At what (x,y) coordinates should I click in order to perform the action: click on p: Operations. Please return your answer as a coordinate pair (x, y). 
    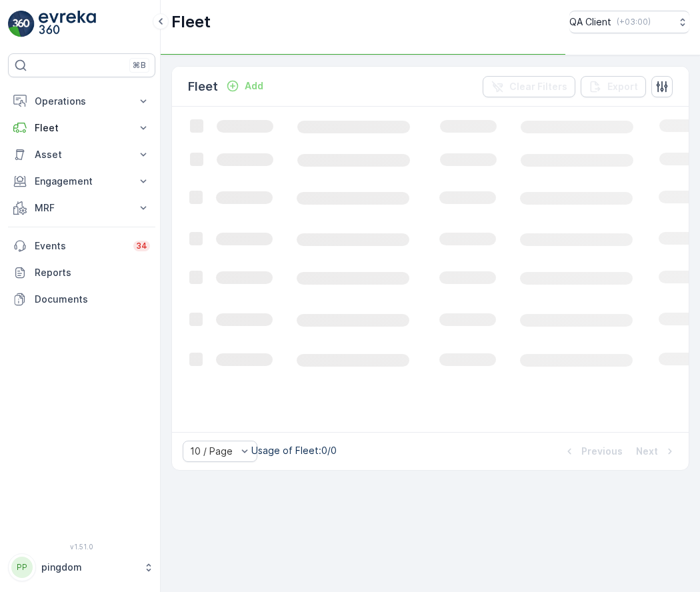
    Looking at the image, I should click on (82, 102).